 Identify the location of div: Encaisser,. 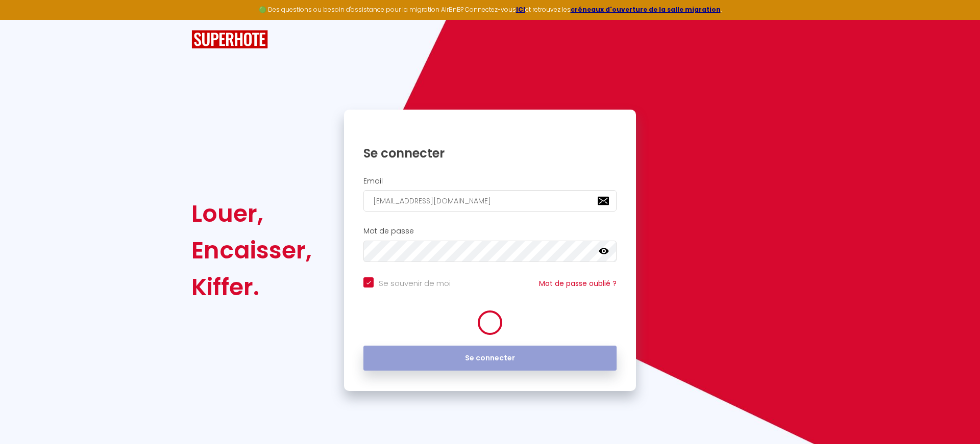
(252, 251).